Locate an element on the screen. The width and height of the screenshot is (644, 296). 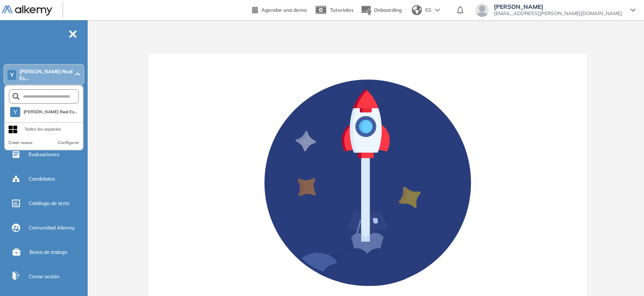
button: Crear nuevo is located at coordinates (21, 143).